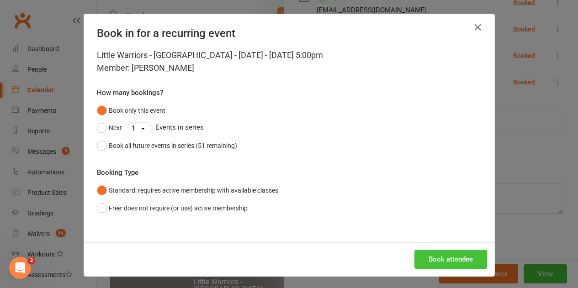 Image resolution: width=578 pixels, height=288 pixels. Describe the element at coordinates (130, 93) in the screenshot. I see `label: How many bookings?` at that location.